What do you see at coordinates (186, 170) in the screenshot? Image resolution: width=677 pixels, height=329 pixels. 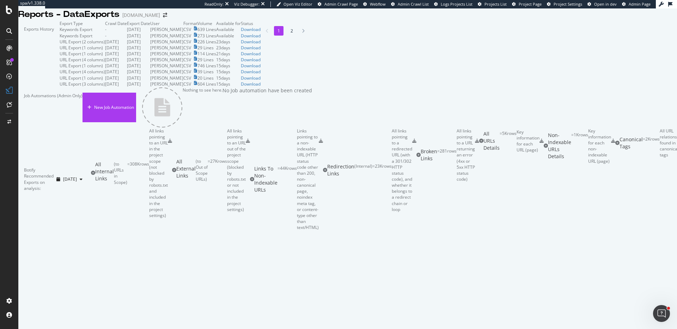 I see `div: All External Links` at bounding box center [186, 170].